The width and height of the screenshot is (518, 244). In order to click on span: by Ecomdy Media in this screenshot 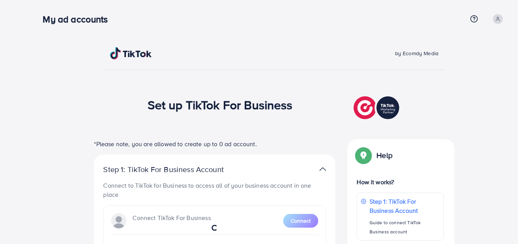, I will do `click(417, 53)`.